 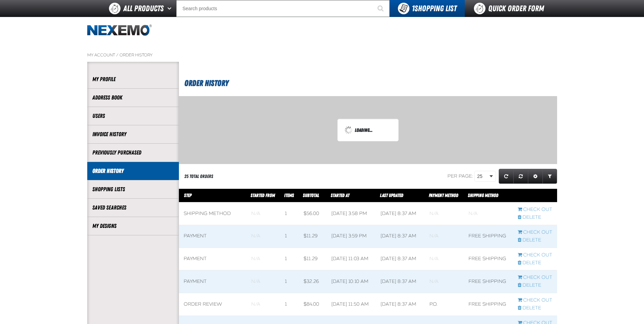 What do you see at coordinates (434, 9) in the screenshot?
I see `span: Shopping List` at bounding box center [434, 9].